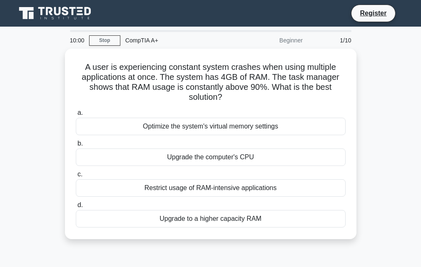 This screenshot has width=421, height=267. I want to click on span: a., so click(80, 112).